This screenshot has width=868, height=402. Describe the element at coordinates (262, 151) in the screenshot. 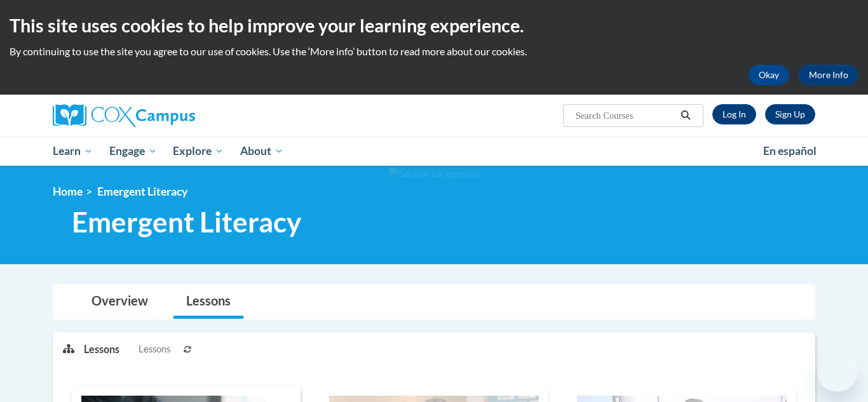

I see `a: About` at that location.